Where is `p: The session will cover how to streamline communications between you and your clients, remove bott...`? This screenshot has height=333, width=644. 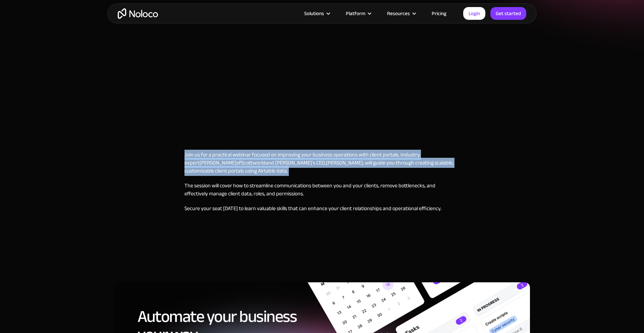
p: The session will cover how to streamline communications between you and your clients, remove bott... is located at coordinates (322, 190).